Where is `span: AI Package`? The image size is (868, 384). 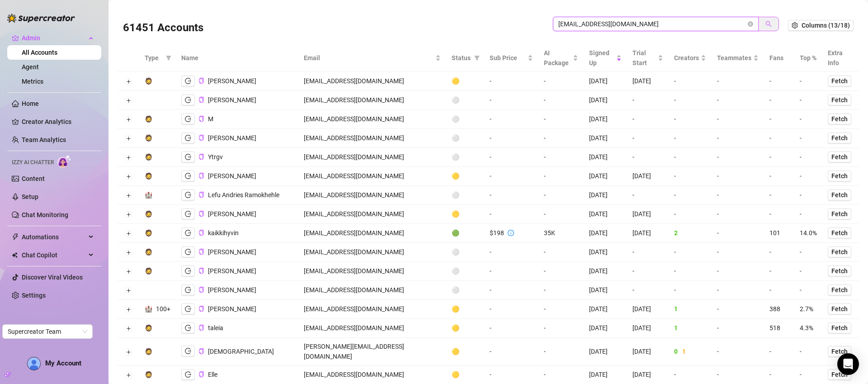 span: AI Package is located at coordinates (557, 58).